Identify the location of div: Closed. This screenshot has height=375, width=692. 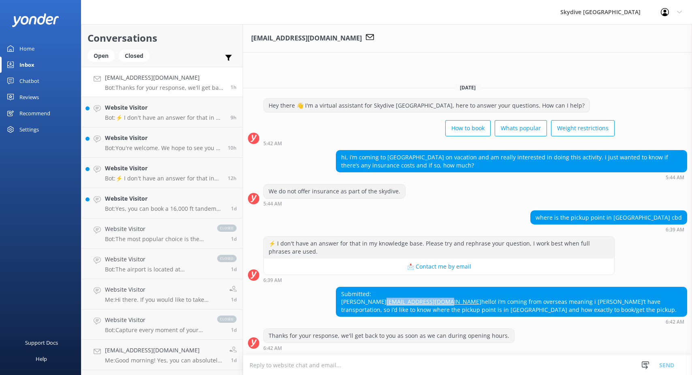
(134, 56).